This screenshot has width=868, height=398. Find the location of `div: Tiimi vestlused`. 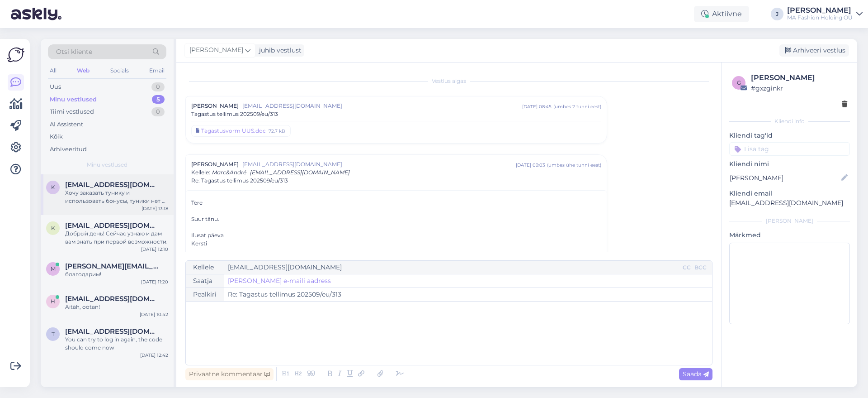

div: Tiimi vestlused is located at coordinates (72, 112).